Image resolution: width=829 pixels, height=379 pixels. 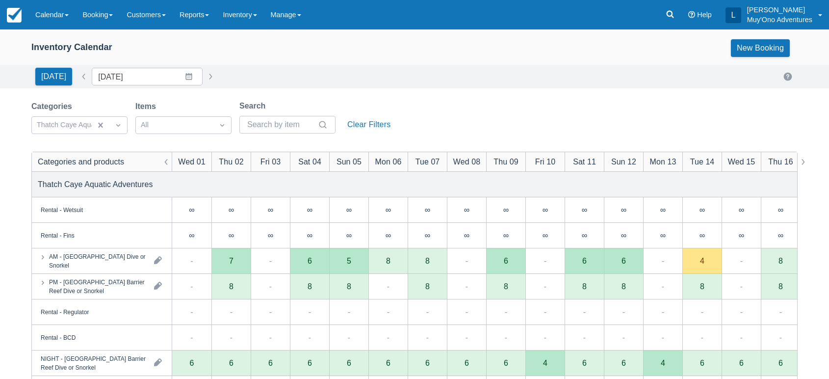 I want to click on div: Rental - Fins, so click(x=57, y=235).